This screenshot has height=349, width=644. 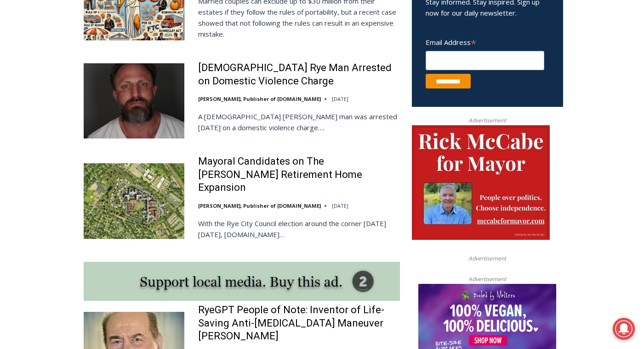 What do you see at coordinates (481, 182) in the screenshot?
I see `img: McCabe for Mayor` at bounding box center [481, 182].